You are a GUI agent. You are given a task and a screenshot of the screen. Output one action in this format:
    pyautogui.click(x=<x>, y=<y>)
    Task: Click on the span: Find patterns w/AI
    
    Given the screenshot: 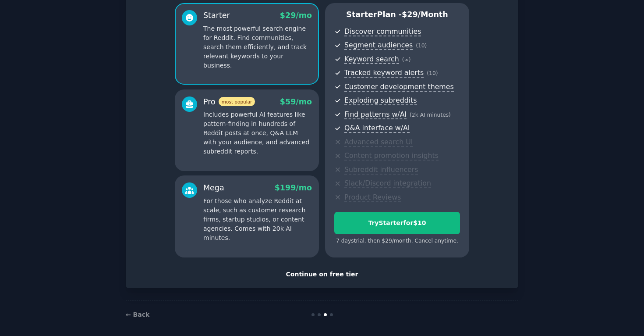 What is the action you would take?
    pyautogui.click(x=375, y=114)
    